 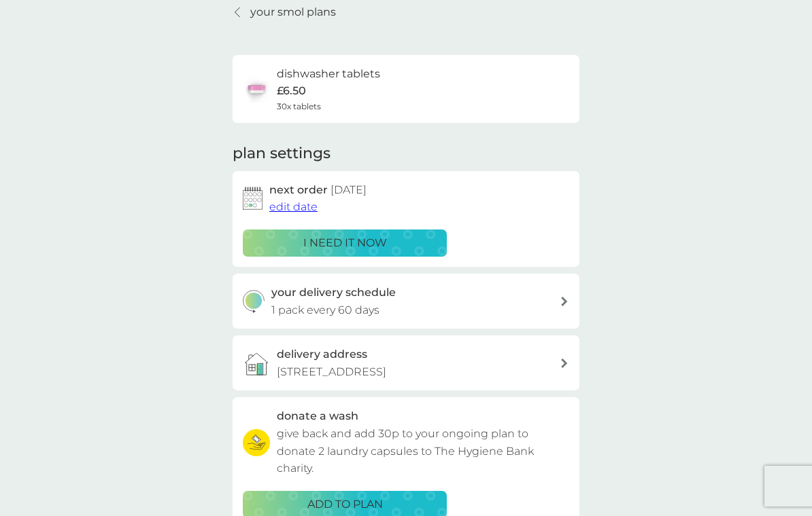 What do you see at coordinates (317, 416) in the screenshot?
I see `h3: donate a wash` at bounding box center [317, 416].